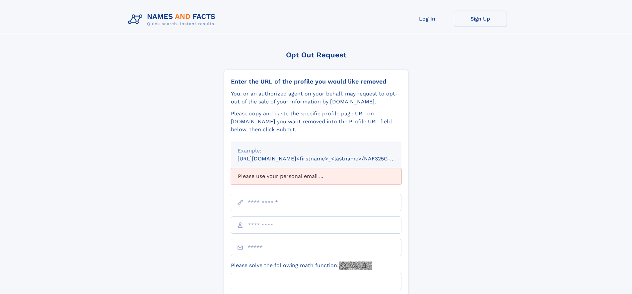  I want to click on img: Logo Names and Facts, so click(173, 20).